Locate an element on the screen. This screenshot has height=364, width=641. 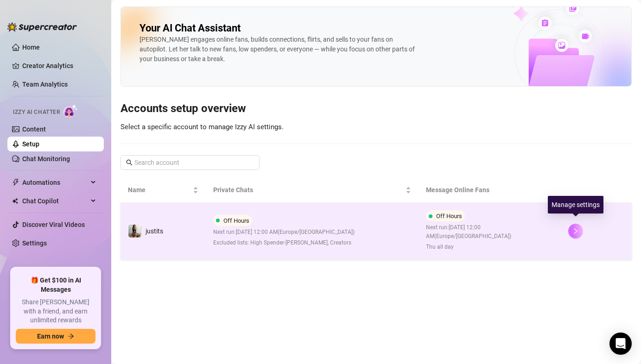
a: Setup is located at coordinates (30, 144).